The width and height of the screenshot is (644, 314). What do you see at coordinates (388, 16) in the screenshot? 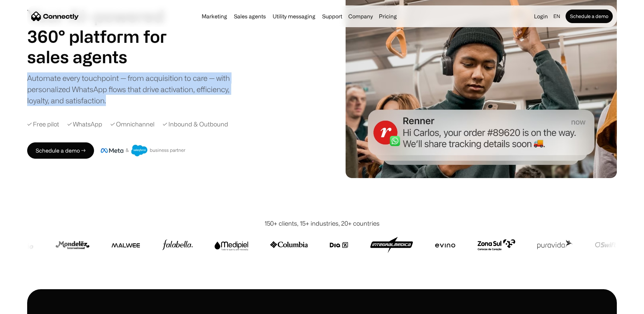
I see `a: Pricing` at bounding box center [388, 16].